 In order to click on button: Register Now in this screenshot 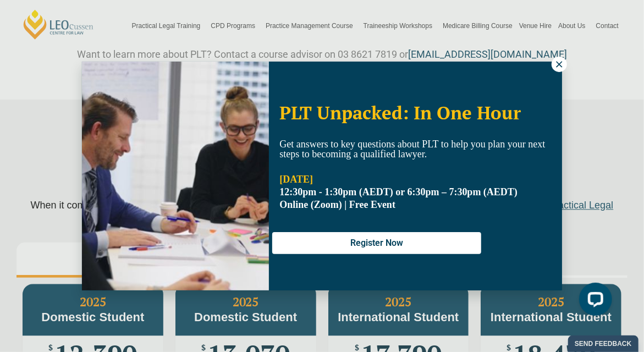, I will do `click(377, 243)`.